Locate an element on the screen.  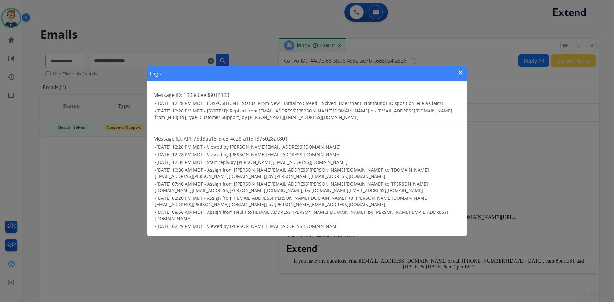
p: 0.20.1027RC is located at coordinates (592, 294).